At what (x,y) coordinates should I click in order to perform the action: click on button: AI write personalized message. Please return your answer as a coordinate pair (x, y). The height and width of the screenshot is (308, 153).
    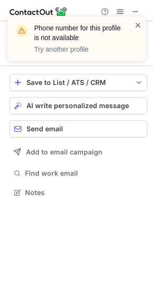
    Looking at the image, I should click on (79, 106).